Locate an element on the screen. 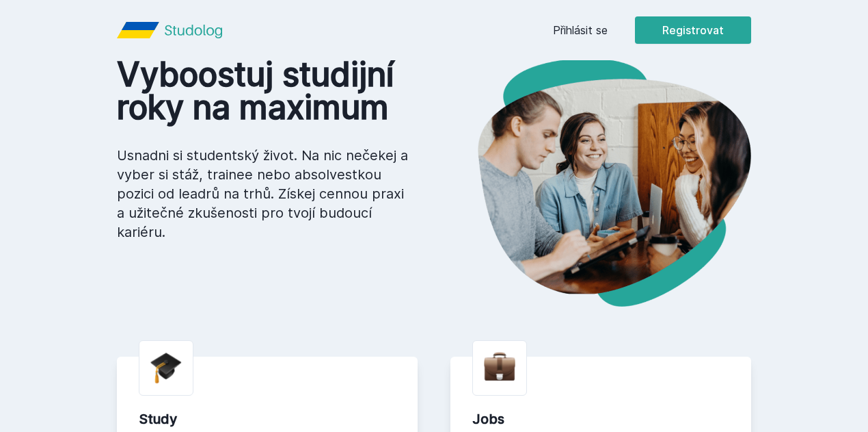  div: Jobs is located at coordinates (601, 419).